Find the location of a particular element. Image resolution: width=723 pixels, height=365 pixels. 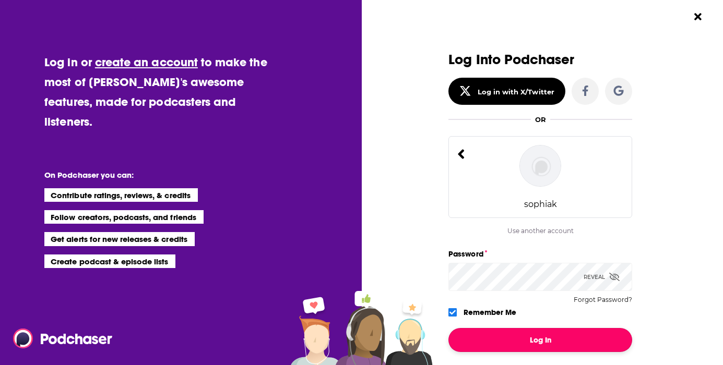

button: Forgot Password? is located at coordinates (603, 300).